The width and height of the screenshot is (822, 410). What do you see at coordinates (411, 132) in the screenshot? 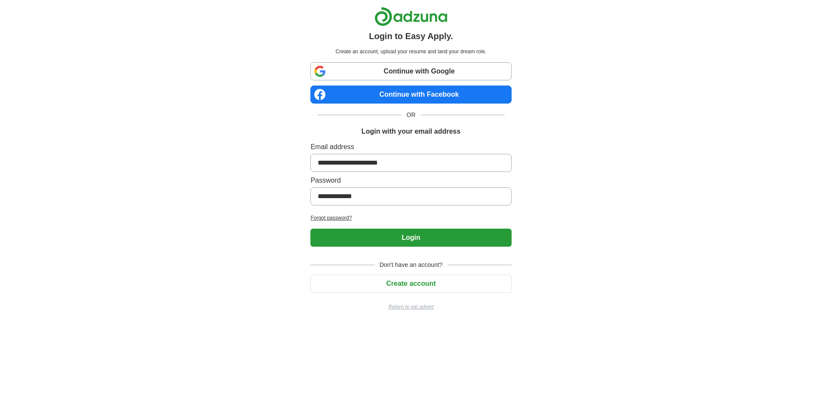
I see `h1: Login with your email address` at bounding box center [411, 132].